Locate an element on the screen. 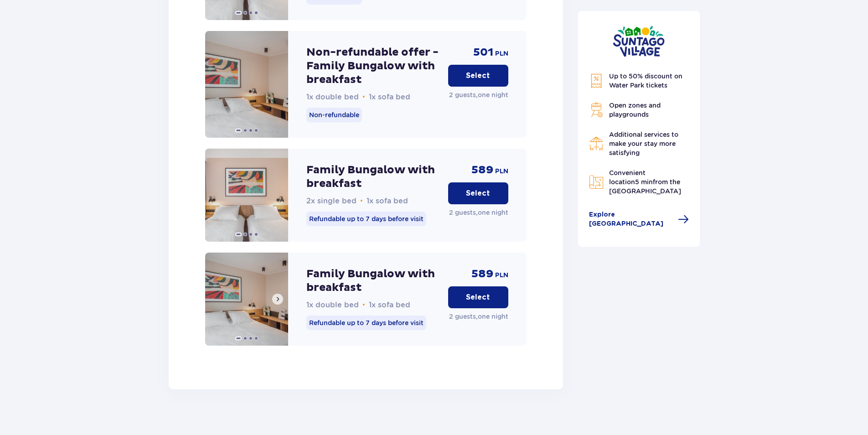  span: 2x single bed is located at coordinates (332, 201).